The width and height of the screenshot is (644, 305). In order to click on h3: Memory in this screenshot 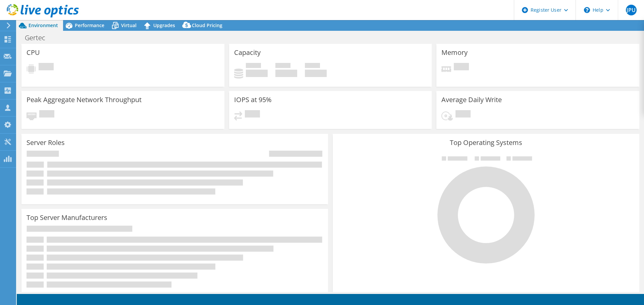, I will do `click(454, 53)`.